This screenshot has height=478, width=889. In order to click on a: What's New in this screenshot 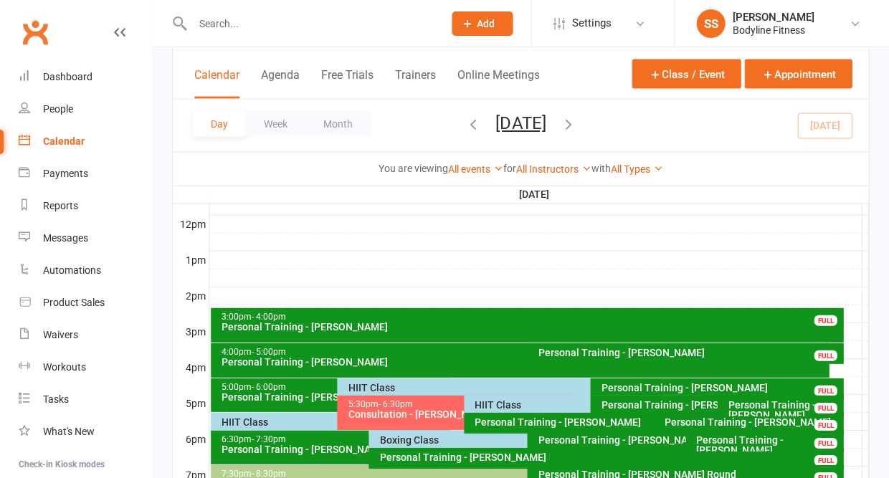, I will do `click(85, 432)`.